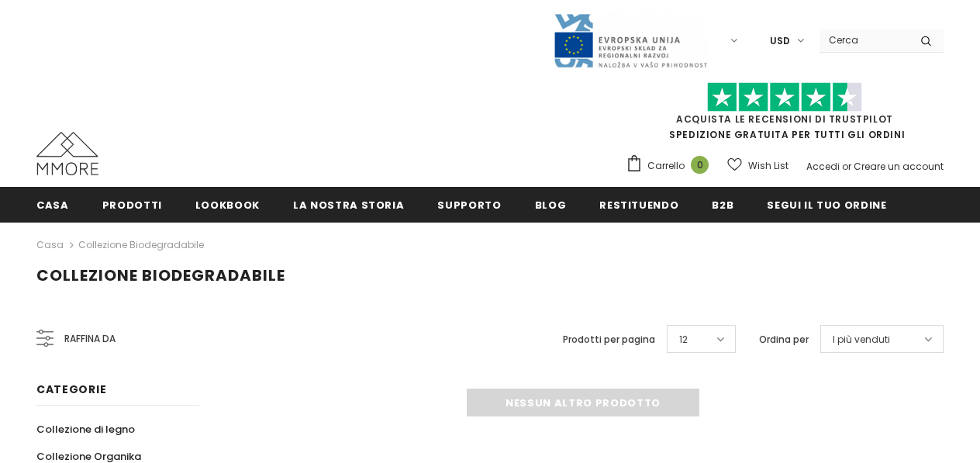 This screenshot has height=463, width=980. What do you see at coordinates (785, 97) in the screenshot?
I see `img: Fidati di Pilot Stars` at bounding box center [785, 97].